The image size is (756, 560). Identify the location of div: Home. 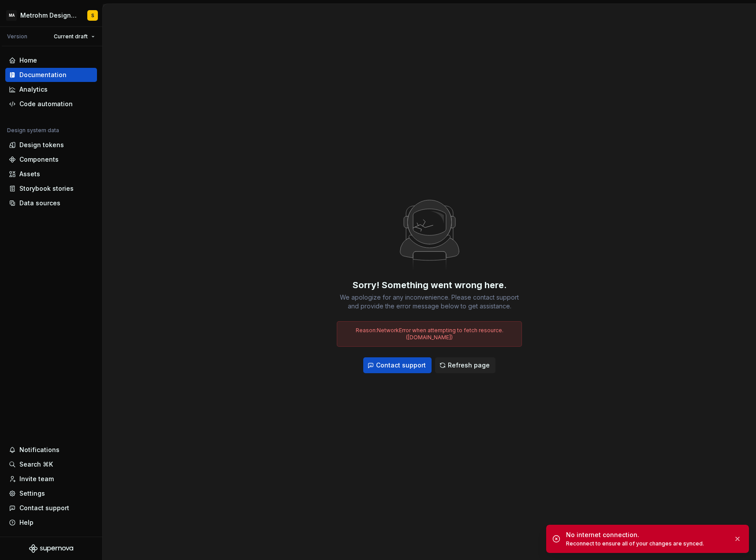
(28, 61).